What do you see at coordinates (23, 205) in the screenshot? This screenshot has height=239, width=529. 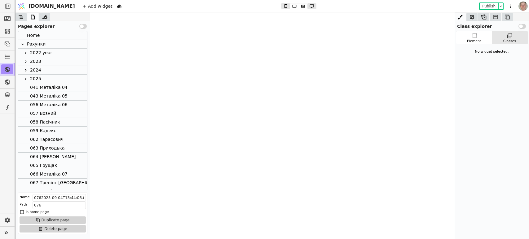 I see `div: Path` at bounding box center [23, 205].